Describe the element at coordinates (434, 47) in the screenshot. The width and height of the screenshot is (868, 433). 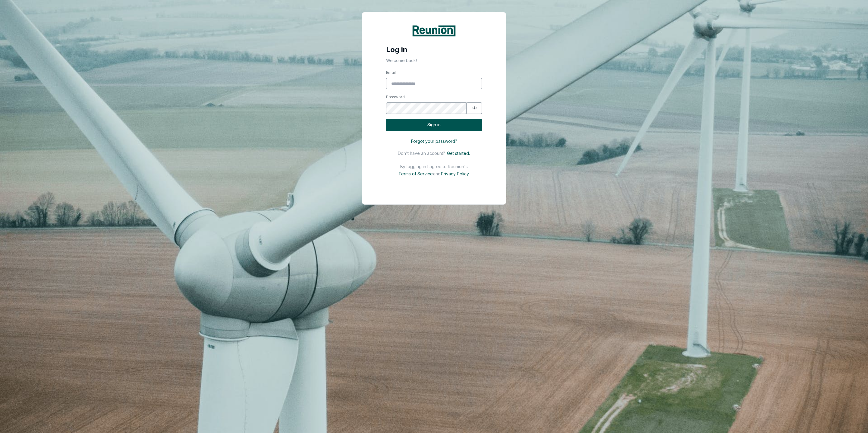
I see `h4: Log in` at that location.